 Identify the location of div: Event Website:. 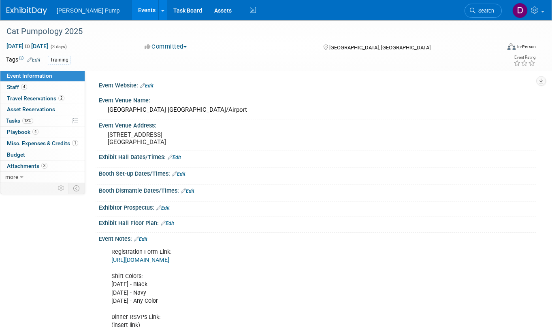
(317, 85).